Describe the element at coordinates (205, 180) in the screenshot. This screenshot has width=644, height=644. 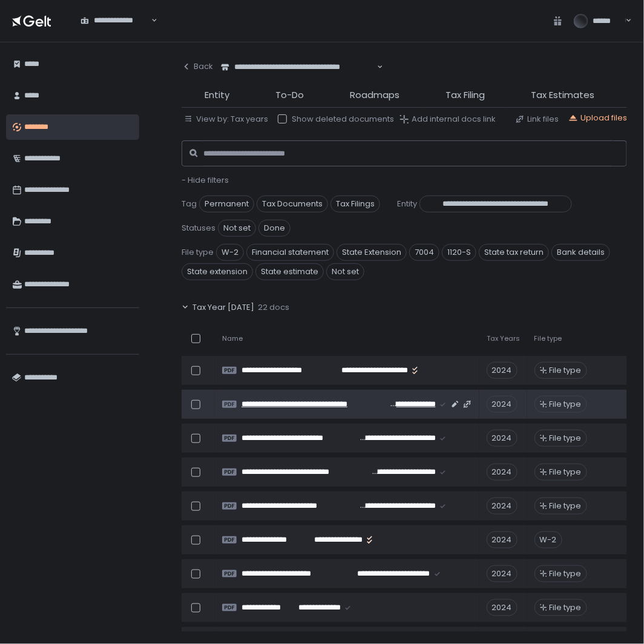
I see `button: - Hide filters` at that location.